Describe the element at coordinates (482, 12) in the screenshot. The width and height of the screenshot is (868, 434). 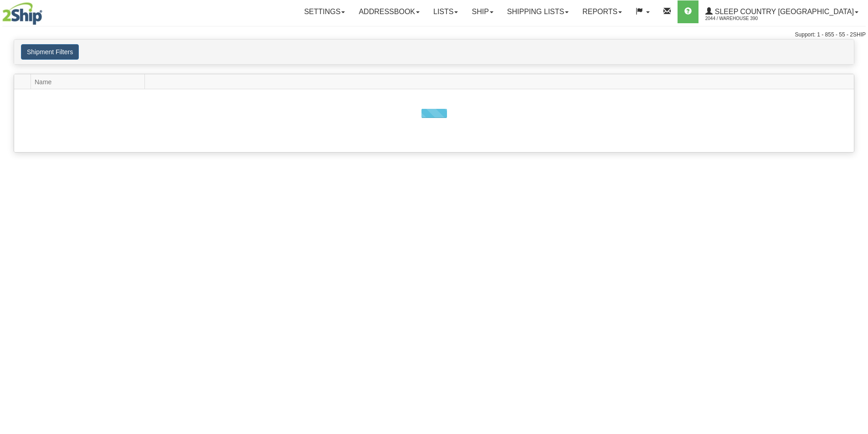
I see `a: Ship` at that location.